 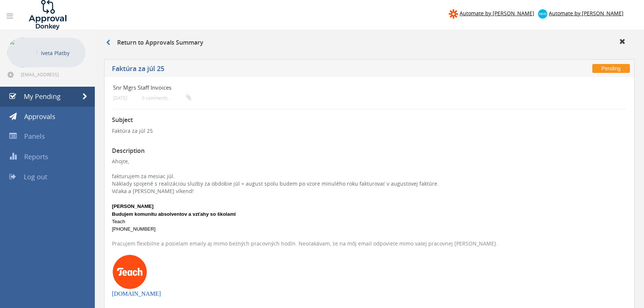 What do you see at coordinates (369, 162) in the screenshot?
I see `div: Ahojte,` at bounding box center [369, 162].